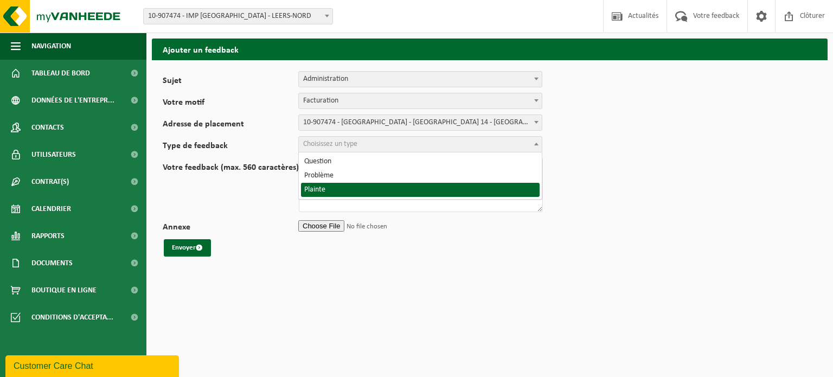 The height and width of the screenshot is (377, 833). What do you see at coordinates (238, 16) in the screenshot?
I see `span: 10-907474 - IMP NOTRE DAME DE LA SAGESSE - LEERS-NORD` at bounding box center [238, 16].